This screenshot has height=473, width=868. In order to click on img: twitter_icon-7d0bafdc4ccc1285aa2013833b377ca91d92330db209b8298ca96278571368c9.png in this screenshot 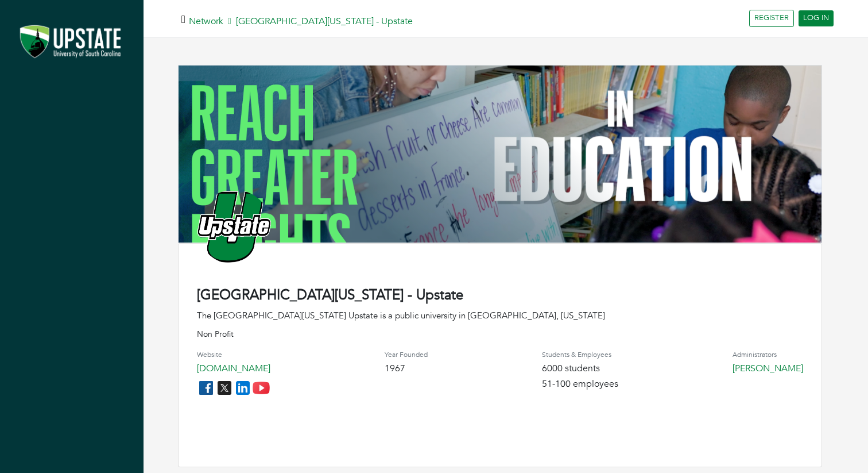, I will do `click(225, 388)`.